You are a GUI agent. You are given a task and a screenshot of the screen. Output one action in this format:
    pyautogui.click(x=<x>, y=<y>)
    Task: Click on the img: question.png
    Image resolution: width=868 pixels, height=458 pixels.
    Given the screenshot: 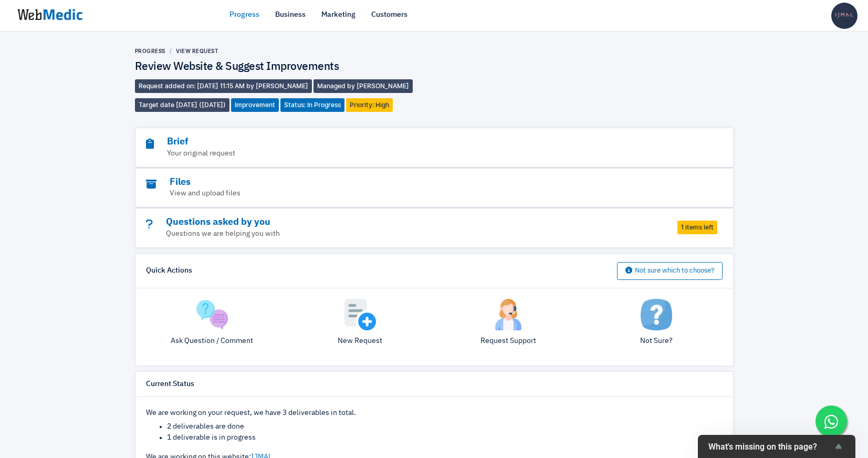 What is the action you would take?
    pyautogui.click(x=212, y=315)
    